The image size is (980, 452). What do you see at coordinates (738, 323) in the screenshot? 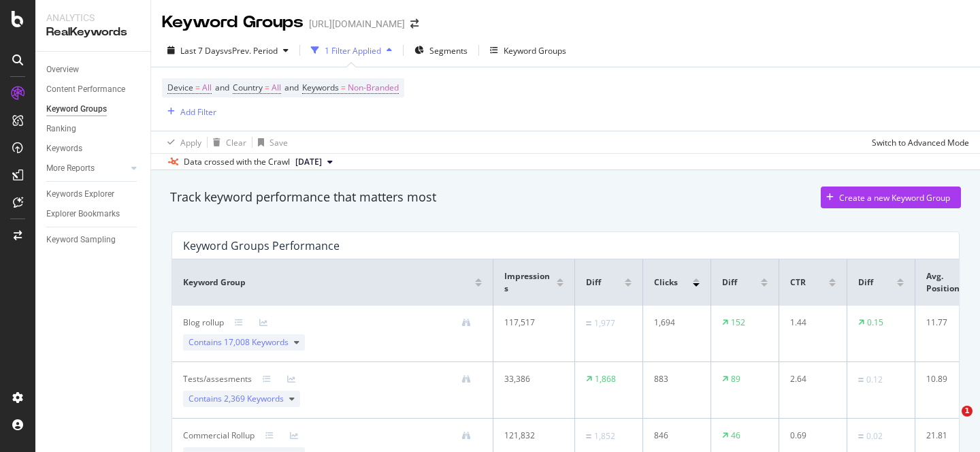
I see `div: 152` at bounding box center [738, 323].